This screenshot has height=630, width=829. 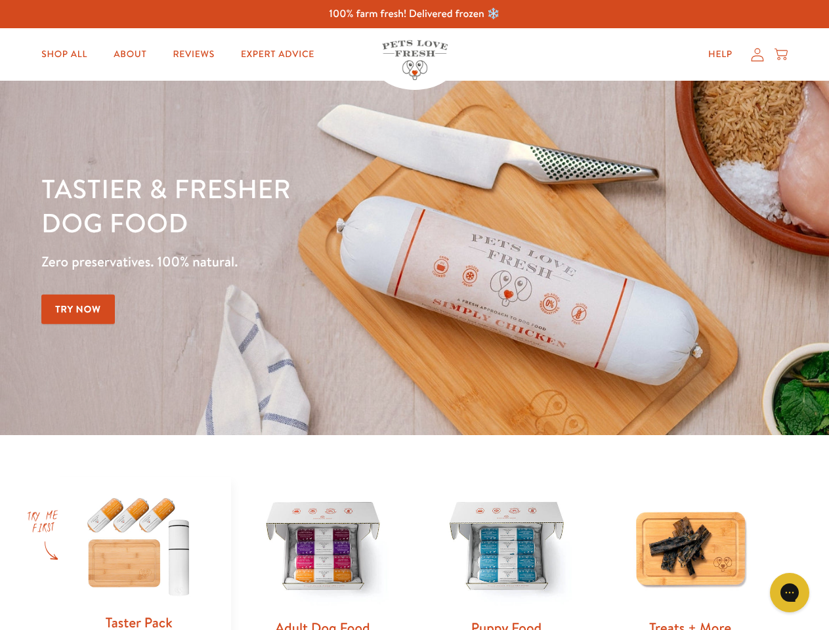 I want to click on a: Shop All, so click(x=64, y=54).